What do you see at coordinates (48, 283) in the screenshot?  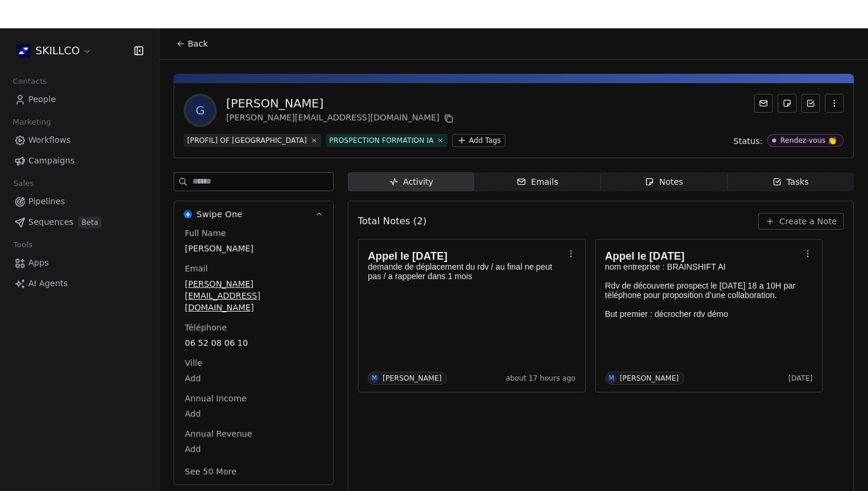 I see `span: AI Agents` at bounding box center [48, 283].